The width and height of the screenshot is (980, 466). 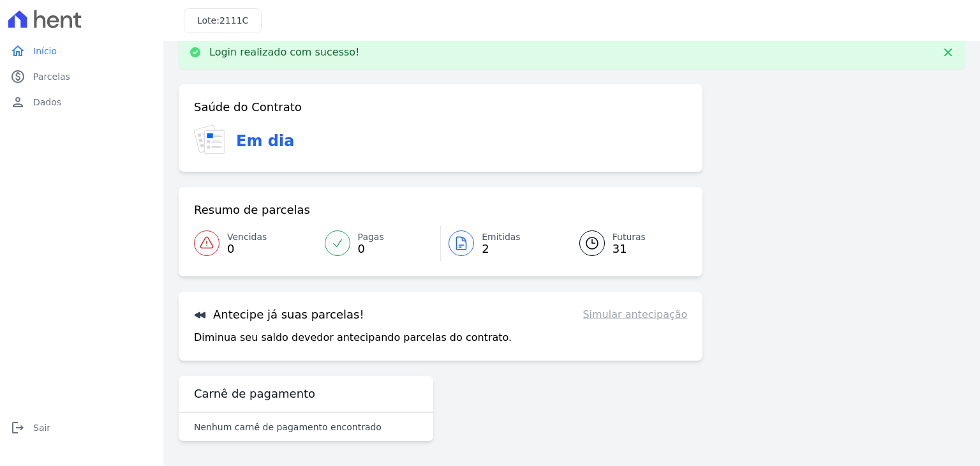 What do you see at coordinates (18, 103) in the screenshot?
I see `i: person` at bounding box center [18, 103].